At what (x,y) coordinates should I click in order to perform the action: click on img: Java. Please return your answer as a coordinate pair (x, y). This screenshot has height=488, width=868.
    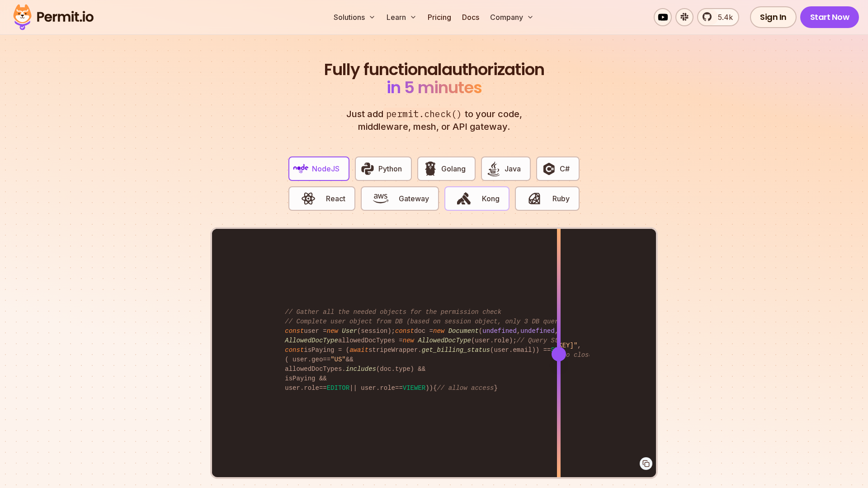
    Looking at the image, I should click on (494, 168).